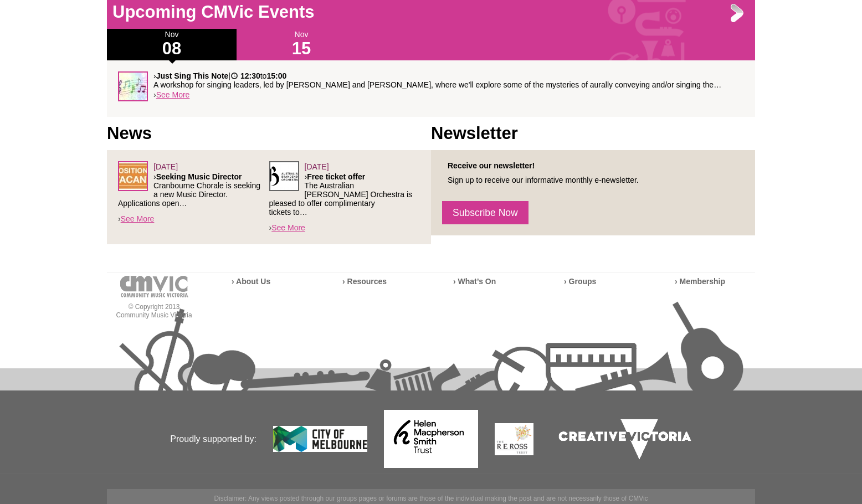 The image size is (862, 504). Describe the element at coordinates (491, 165) in the screenshot. I see `strong: Receive our newsletter!` at that location.